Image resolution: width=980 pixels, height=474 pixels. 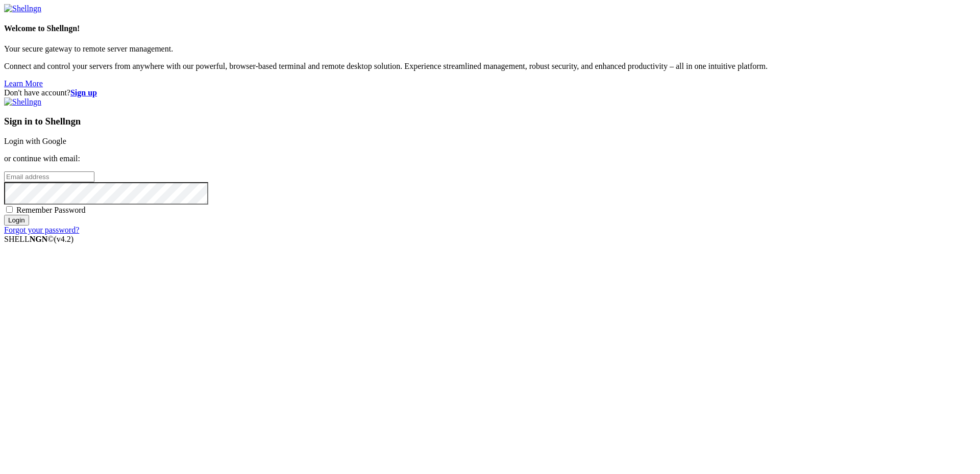 I want to click on p: Your secure gateway to remote server management., so click(x=490, y=49).